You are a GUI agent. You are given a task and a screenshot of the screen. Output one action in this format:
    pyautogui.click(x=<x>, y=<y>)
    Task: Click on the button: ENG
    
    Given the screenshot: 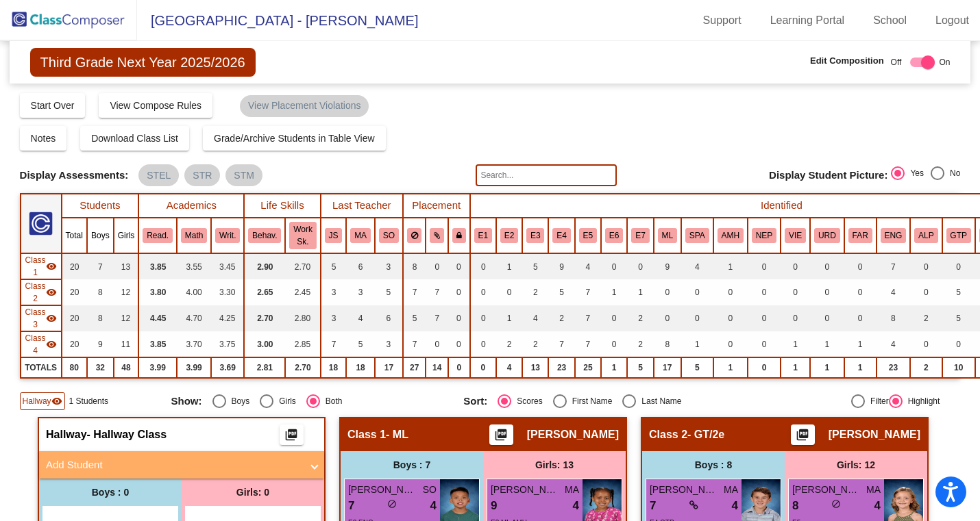 What is the action you would take?
    pyautogui.click(x=894, y=236)
    